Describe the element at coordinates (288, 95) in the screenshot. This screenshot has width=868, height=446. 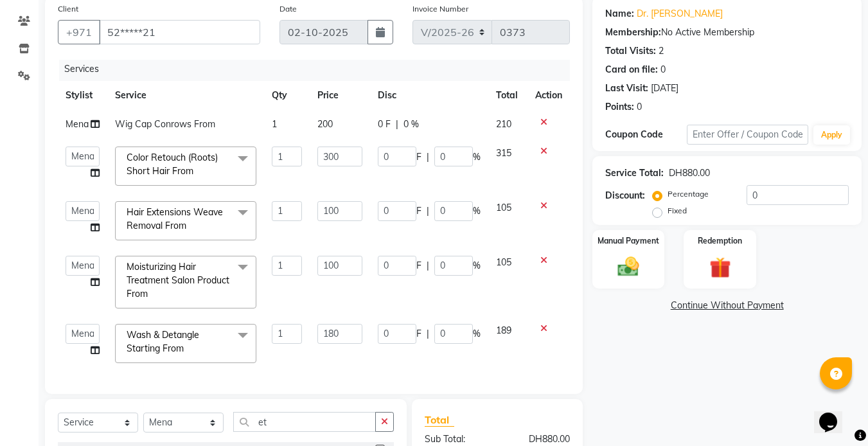
I see `th: Qty` at that location.